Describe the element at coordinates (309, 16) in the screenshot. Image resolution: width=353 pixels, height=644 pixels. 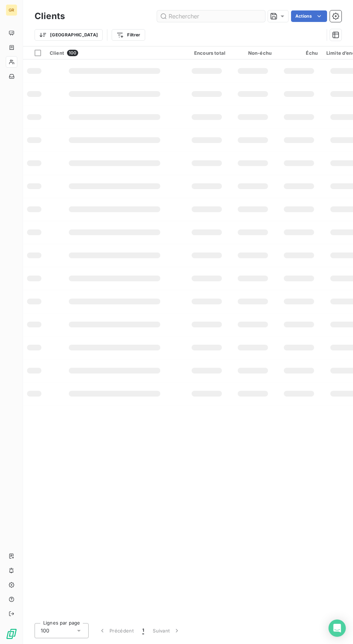
I see `button: Actions` at that location.